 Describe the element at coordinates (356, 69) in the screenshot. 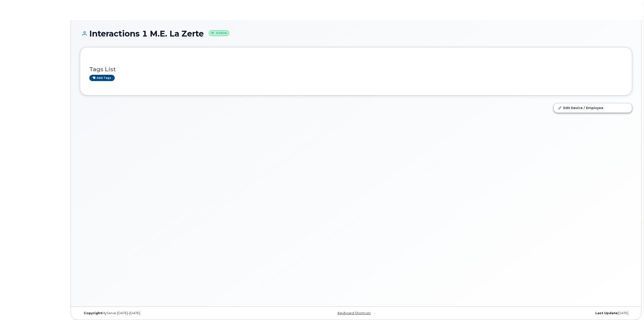

I see `h3: Tags List` at that location.